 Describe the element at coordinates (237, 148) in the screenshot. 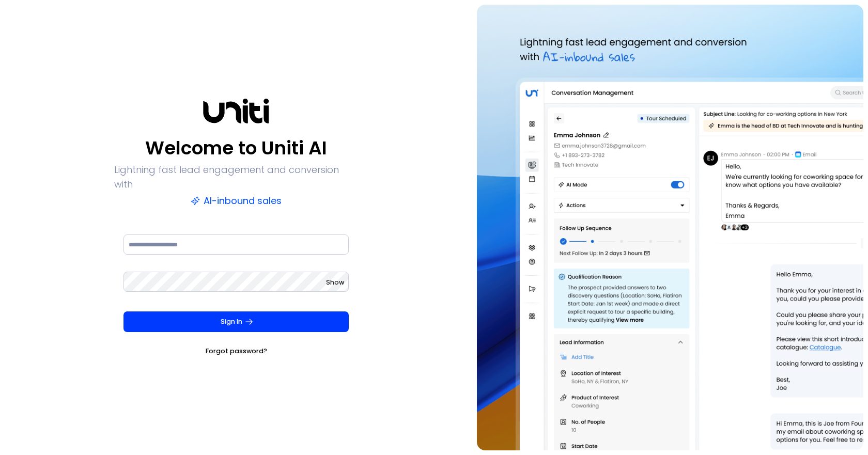

I see `p: Welcome to Uniti AI` at that location.